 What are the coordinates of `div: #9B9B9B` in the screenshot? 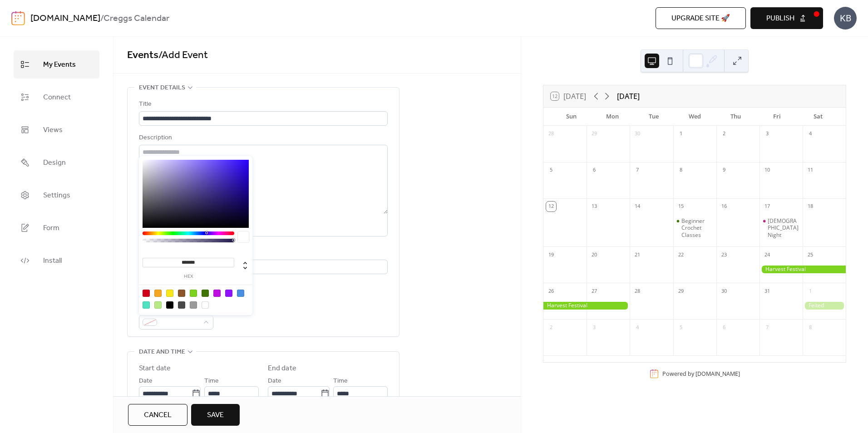 It's located at (194, 305).